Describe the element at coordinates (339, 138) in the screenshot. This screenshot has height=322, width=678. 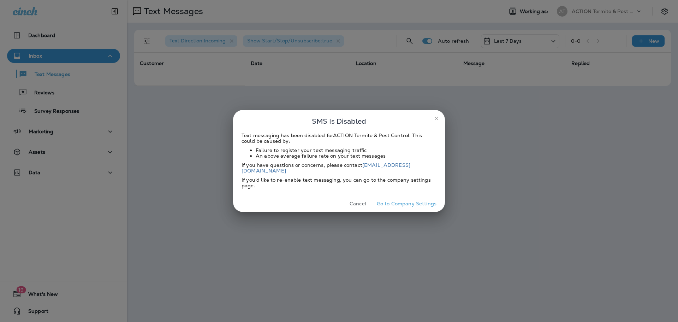
I see `div: Text messaging has been disabled for ACTION Termite & Pest Control . This could be caused by:` at that location.